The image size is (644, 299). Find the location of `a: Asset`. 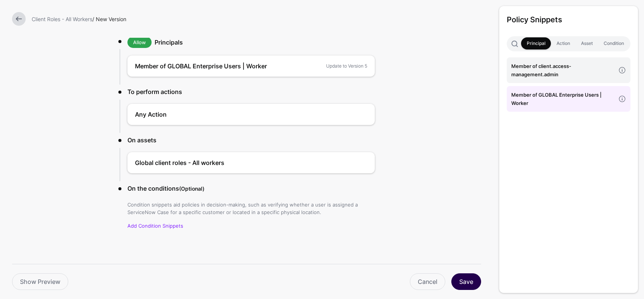

a: Asset is located at coordinates (587, 44).